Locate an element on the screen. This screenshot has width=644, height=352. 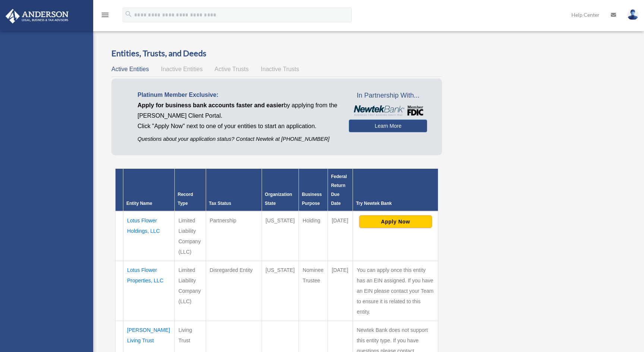
td: Holding is located at coordinates (313, 236).